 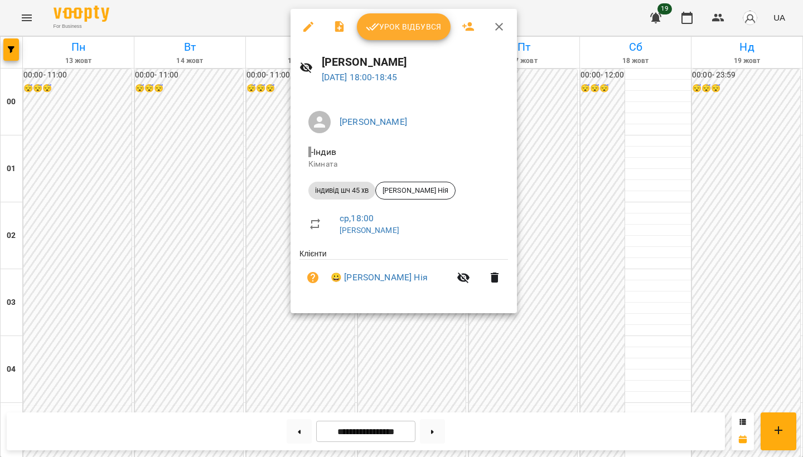 I want to click on button: Урок відбувся, so click(x=404, y=27).